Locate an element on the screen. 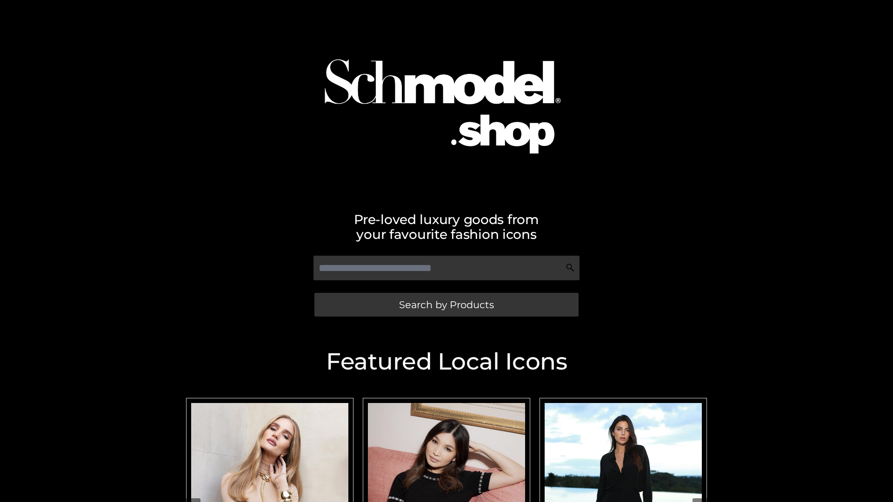 The image size is (893, 502). img: Search Icon is located at coordinates (570, 268).